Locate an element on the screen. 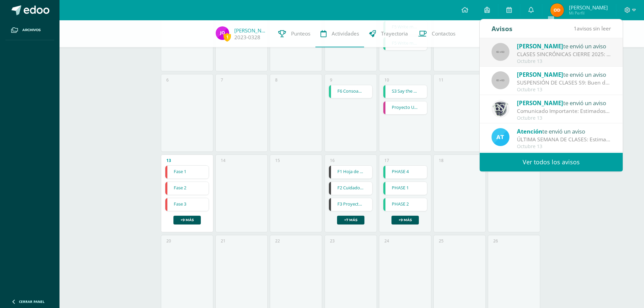 The image size is (644, 308). a: S3 Say the name and sound of consonants is located at coordinates (405, 92).